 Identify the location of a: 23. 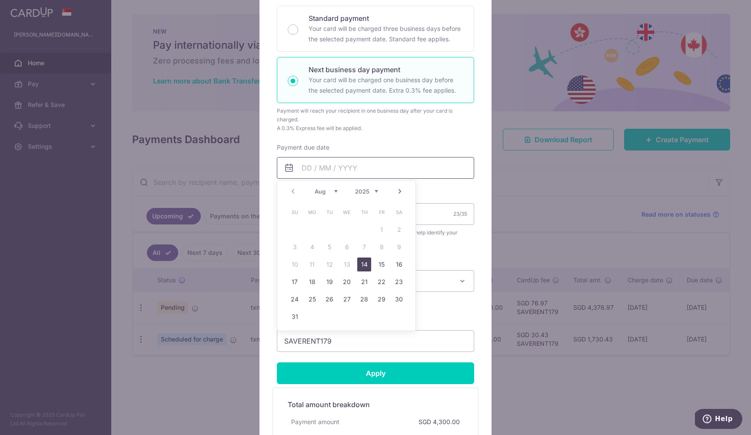
(399, 282).